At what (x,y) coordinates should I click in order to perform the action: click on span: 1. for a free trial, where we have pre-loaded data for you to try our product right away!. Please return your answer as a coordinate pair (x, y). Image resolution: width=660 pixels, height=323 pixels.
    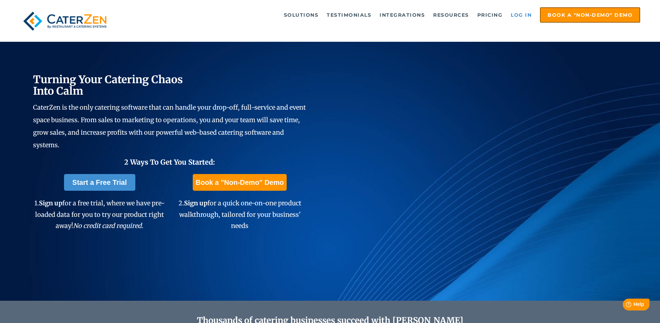
    Looking at the image, I should click on (100, 214).